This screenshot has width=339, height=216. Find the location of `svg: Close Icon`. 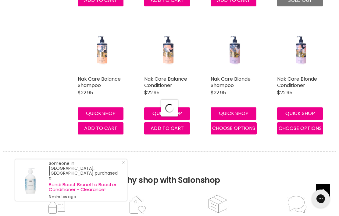

svg: Close Icon is located at coordinates (123, 163).